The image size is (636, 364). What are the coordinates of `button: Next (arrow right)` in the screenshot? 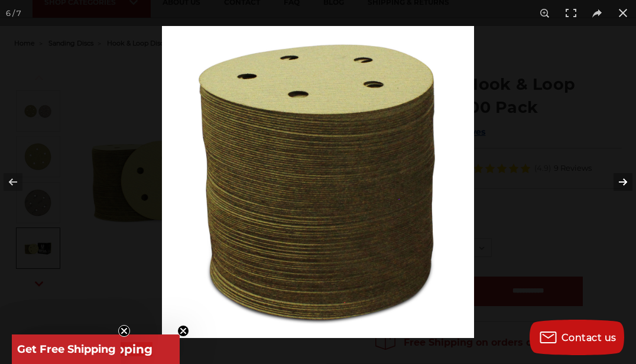 It's located at (615, 182).